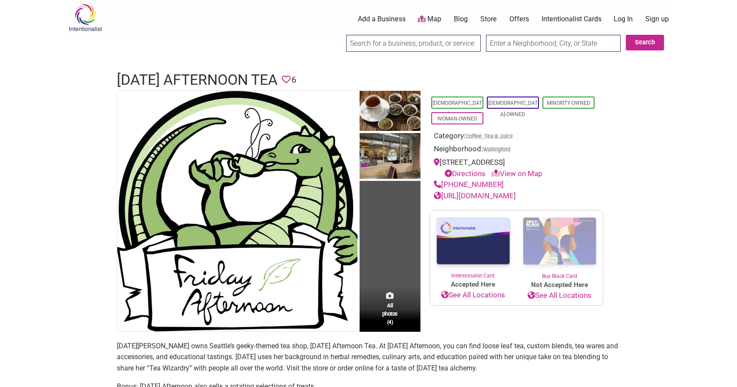 This screenshot has width=737, height=387. I want to click on a: Add a Business, so click(382, 19).